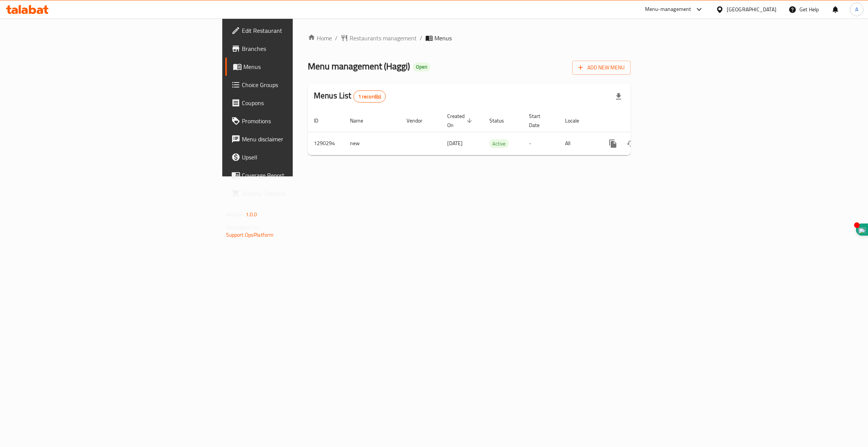  What do you see at coordinates (601, 67) in the screenshot?
I see `span: Add New Menu` at bounding box center [601, 67].